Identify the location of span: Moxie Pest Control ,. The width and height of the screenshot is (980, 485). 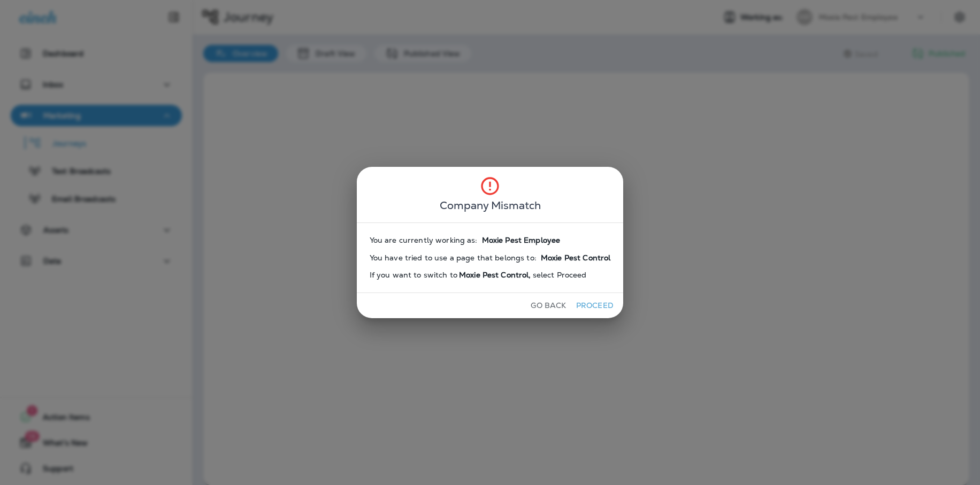
(495, 275).